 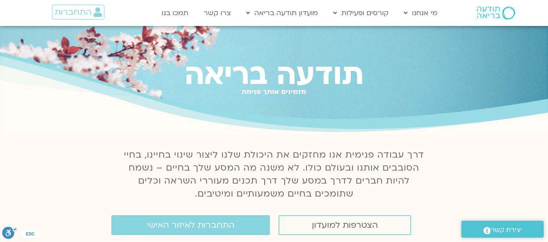 I want to click on a: הצטרפות למועדון, so click(x=345, y=225).